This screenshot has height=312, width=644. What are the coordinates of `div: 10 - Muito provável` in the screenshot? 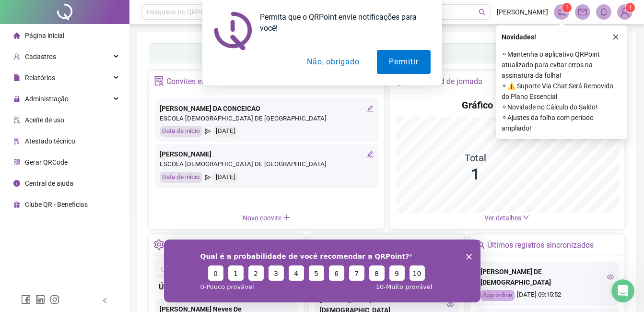 It's located at (224, 47).